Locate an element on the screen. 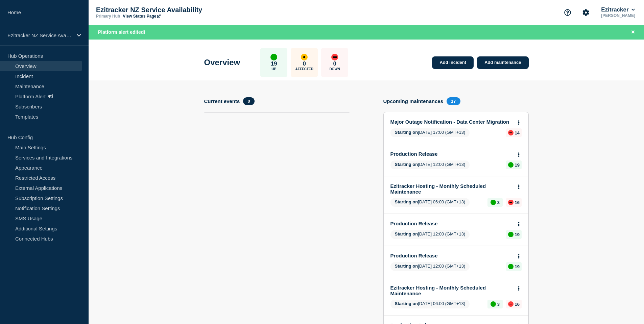 This screenshot has height=324, width=644. a: Add incident is located at coordinates (452, 62).